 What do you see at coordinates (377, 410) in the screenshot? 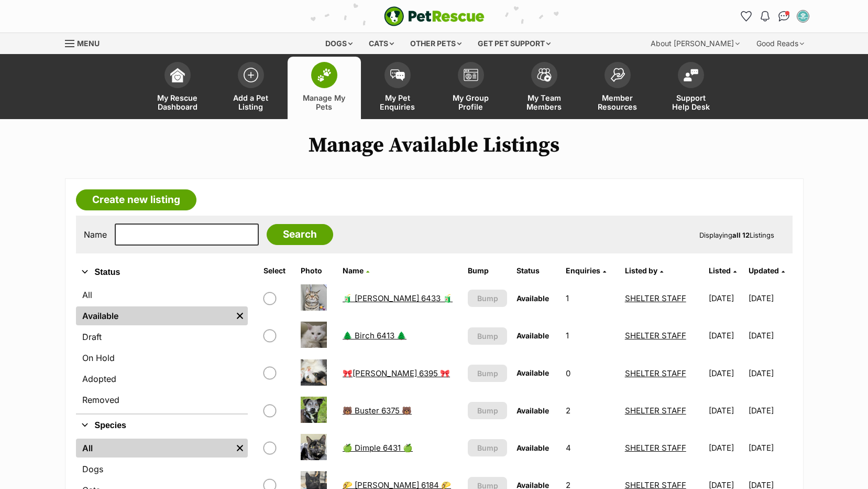
I see `a: 🐻 Buster 6375 🐻` at bounding box center [377, 410].